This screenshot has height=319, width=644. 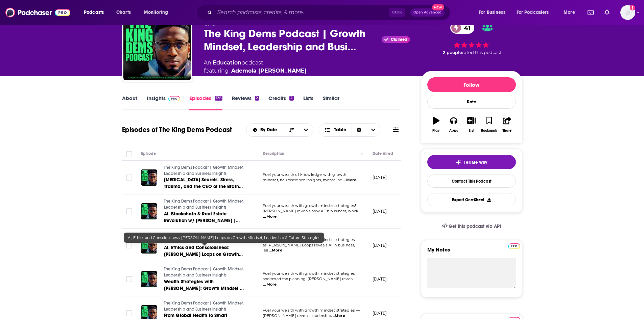 What do you see at coordinates (506, 131) in the screenshot?
I see `div: Share` at bounding box center [506, 131].